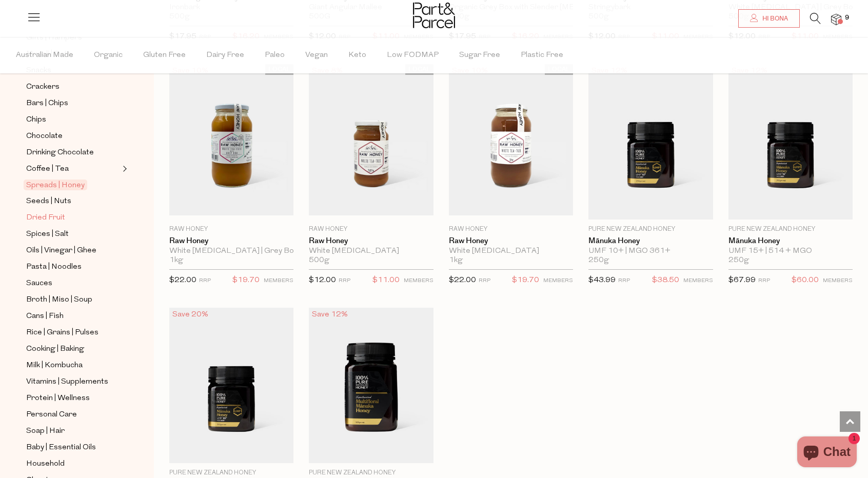  I want to click on a: Hi Bona, so click(769, 18).